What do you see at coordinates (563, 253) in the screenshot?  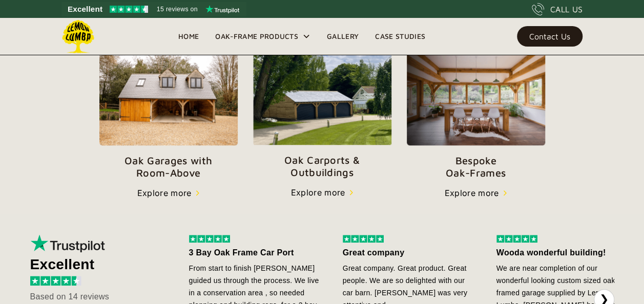 I see `div: Wooda wonderful building!` at bounding box center [563, 253].